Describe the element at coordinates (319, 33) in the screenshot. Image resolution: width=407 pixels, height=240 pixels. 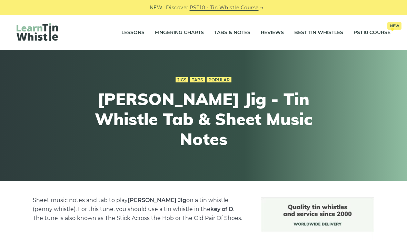
I see `a: Best Tin Whistles` at that location.